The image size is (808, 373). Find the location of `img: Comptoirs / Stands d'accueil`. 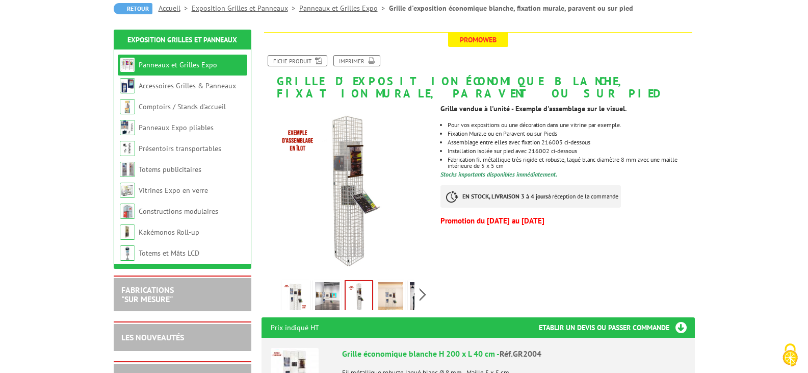

img: Comptoirs / Stands d'accueil is located at coordinates (127, 107).